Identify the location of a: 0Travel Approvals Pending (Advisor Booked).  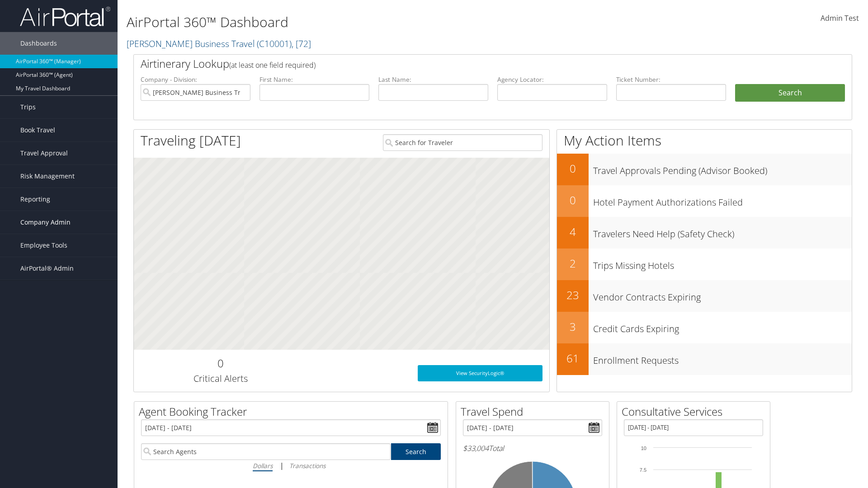
(704, 169).